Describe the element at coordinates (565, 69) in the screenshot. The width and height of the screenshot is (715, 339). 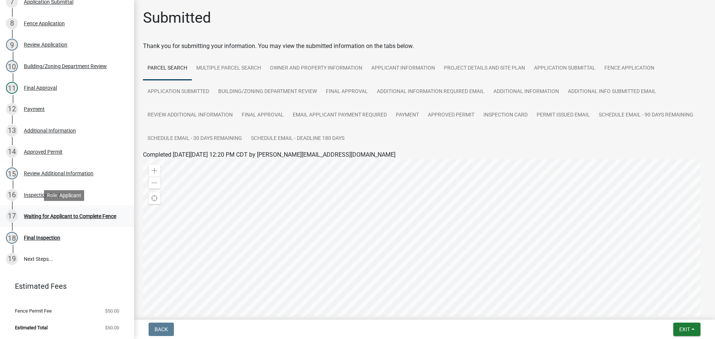
I see `a: Application Submittal` at that location.